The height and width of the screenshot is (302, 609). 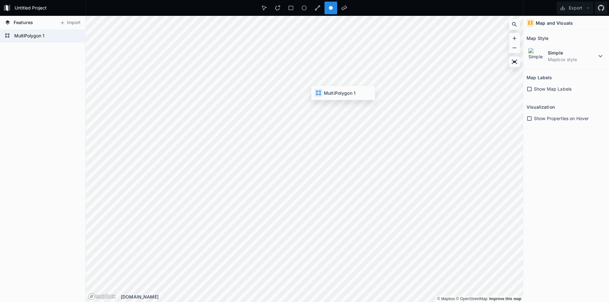 I want to click on dd: Mapbox style, so click(x=572, y=59).